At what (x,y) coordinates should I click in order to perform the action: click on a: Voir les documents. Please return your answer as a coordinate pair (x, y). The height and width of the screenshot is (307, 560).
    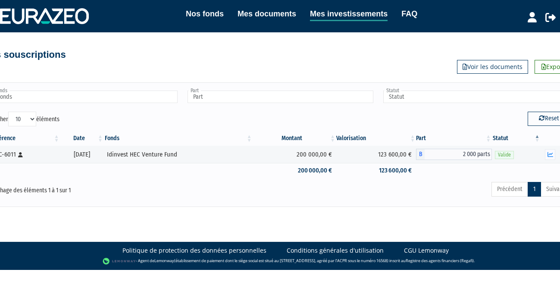
    Looking at the image, I should click on (492, 67).